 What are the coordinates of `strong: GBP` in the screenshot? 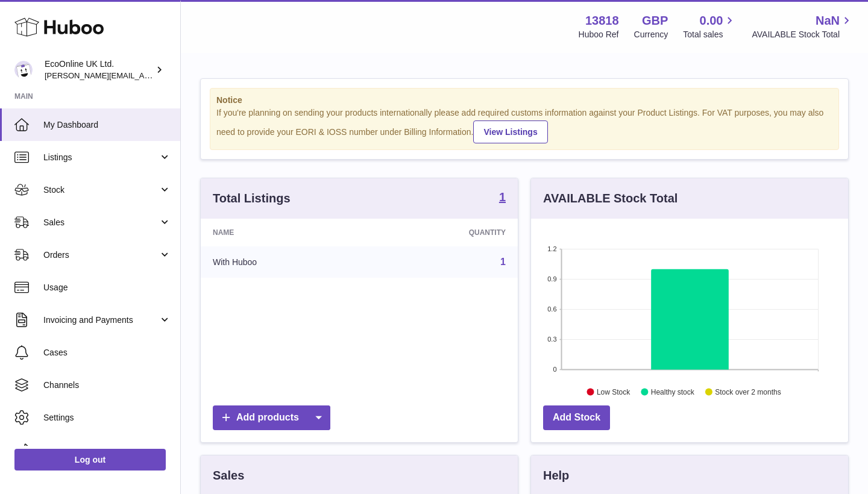 It's located at (654, 20).